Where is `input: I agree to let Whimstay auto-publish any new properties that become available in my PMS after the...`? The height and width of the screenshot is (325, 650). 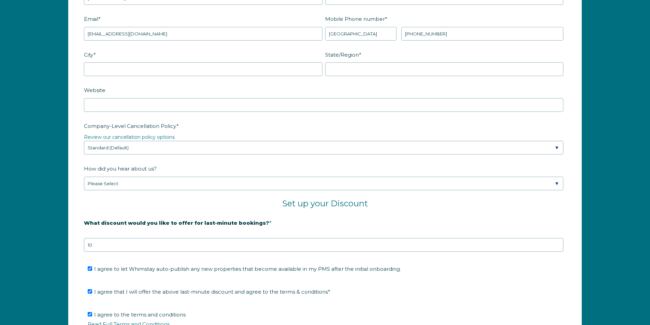 input: I agree to let Whimstay auto-publish any new properties that become available in my PMS after the... is located at coordinates (90, 268).